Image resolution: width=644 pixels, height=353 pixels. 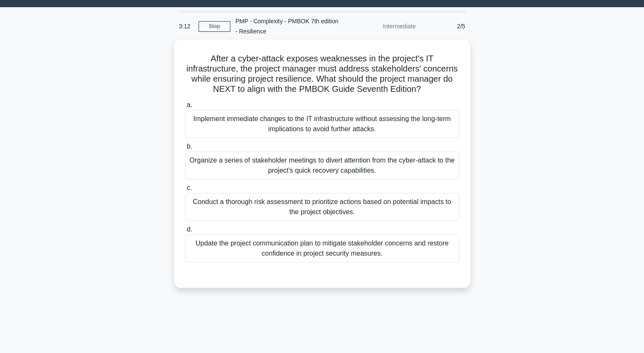 What do you see at coordinates (189, 146) in the screenshot?
I see `span: b.` at bounding box center [189, 146].